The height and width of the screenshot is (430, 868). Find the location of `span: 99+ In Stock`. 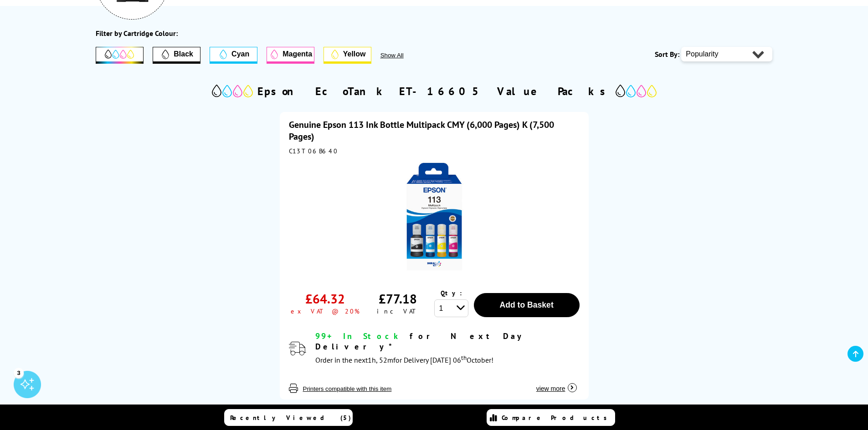

span: 99+ In Stock is located at coordinates (359, 336).